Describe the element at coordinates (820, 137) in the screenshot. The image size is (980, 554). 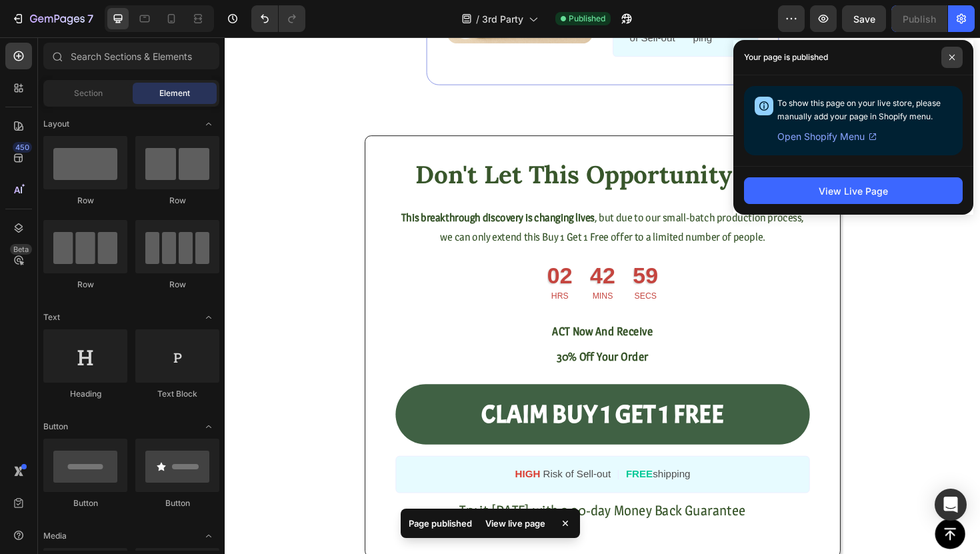
I see `span: Open Shopify Menu` at that location.